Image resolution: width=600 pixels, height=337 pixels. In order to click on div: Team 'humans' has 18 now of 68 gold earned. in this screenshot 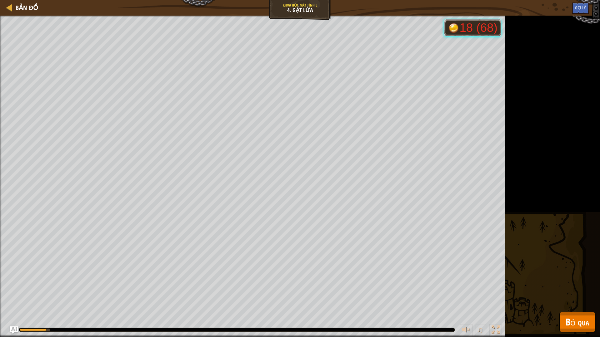, I will do `click(472, 28)`.